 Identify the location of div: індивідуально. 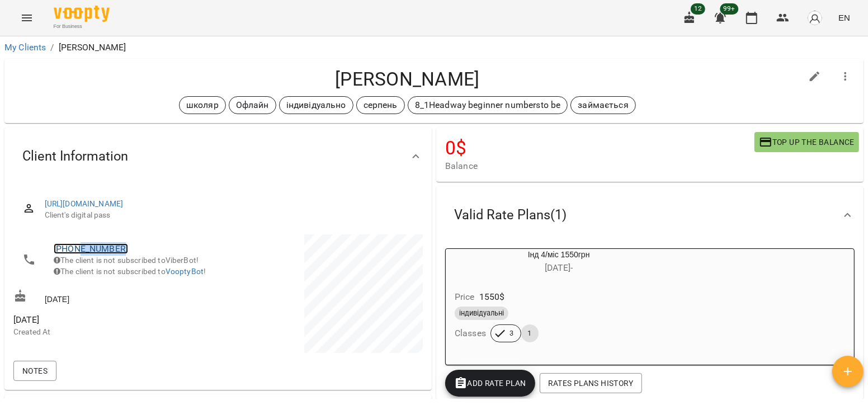
(316, 106).